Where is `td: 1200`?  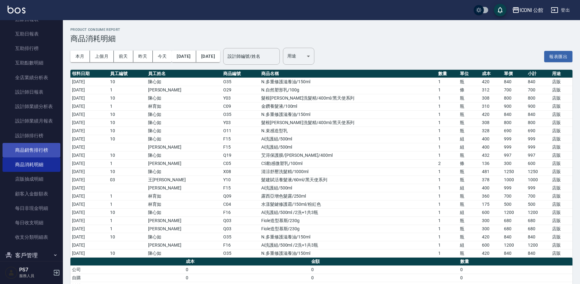 td: 1200 is located at coordinates (538, 245).